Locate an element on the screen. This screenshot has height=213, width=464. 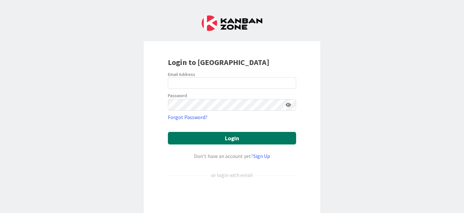
div: or login with email is located at coordinates (232, 175).